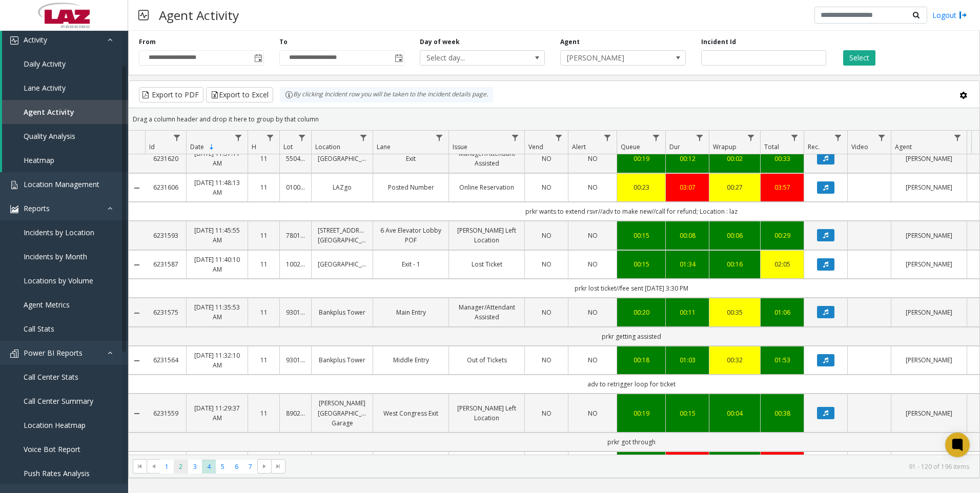 This screenshot has height=493, width=980. I want to click on a: 010052, so click(295, 187).